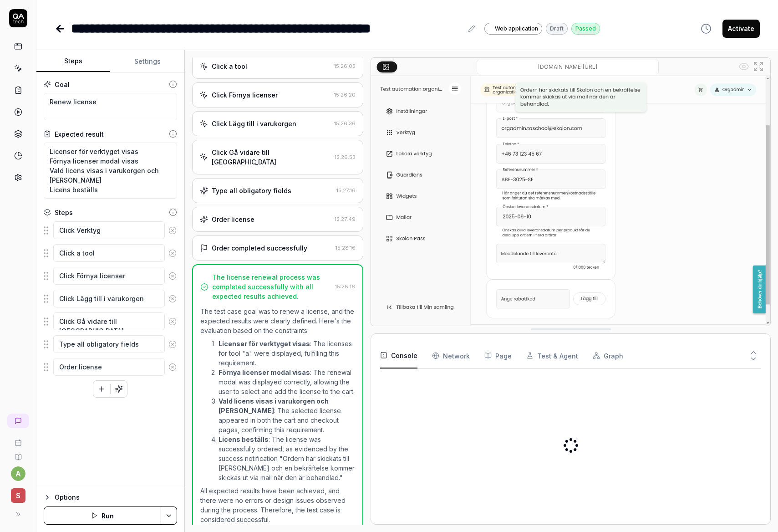  I want to click on a: Documentation, so click(18, 454).